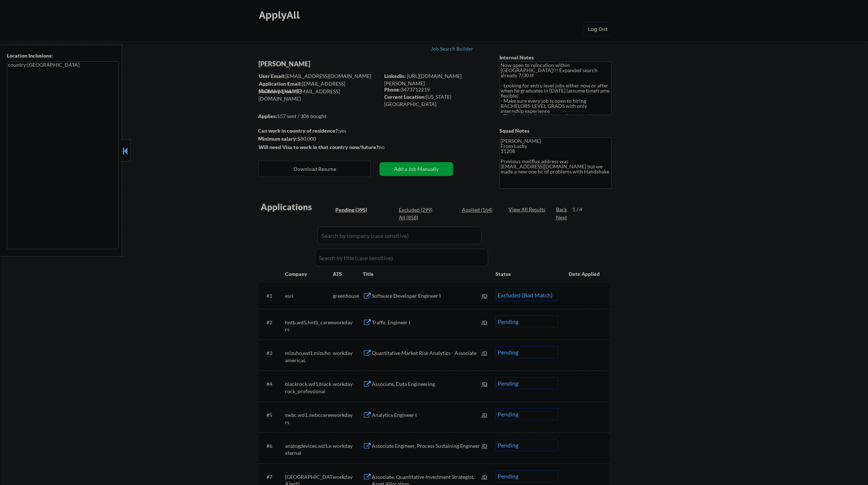  Describe the element at coordinates (562, 210) in the screenshot. I see `div: Back` at that location.